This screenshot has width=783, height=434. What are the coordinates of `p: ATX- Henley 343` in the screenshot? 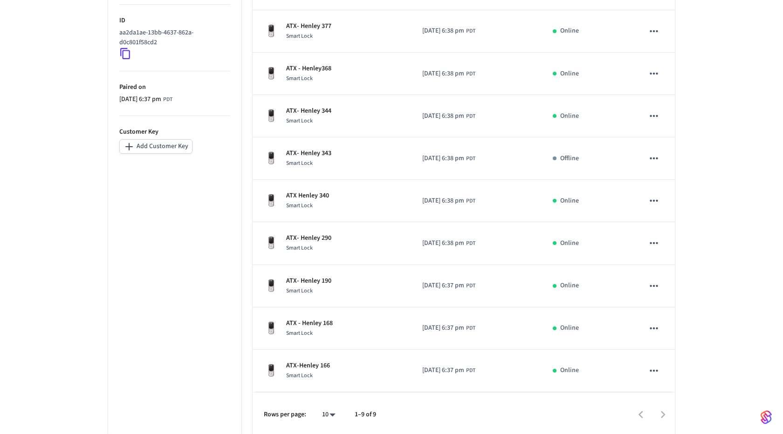 It's located at (309, 153).